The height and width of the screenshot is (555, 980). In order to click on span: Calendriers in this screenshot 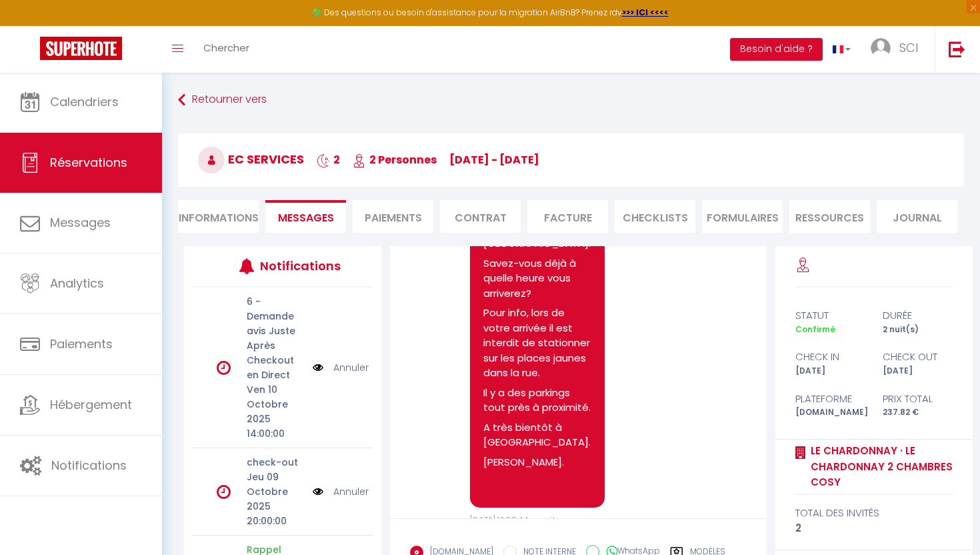, I will do `click(84, 101)`.